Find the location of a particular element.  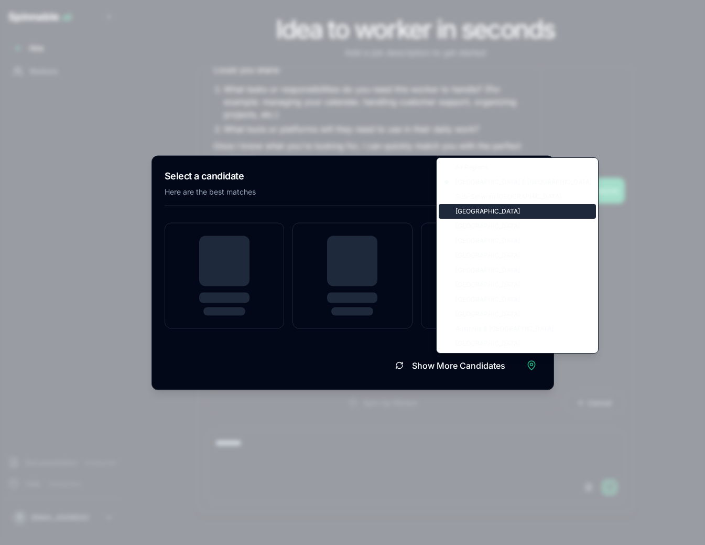

div: All Regions is located at coordinates (517, 167).